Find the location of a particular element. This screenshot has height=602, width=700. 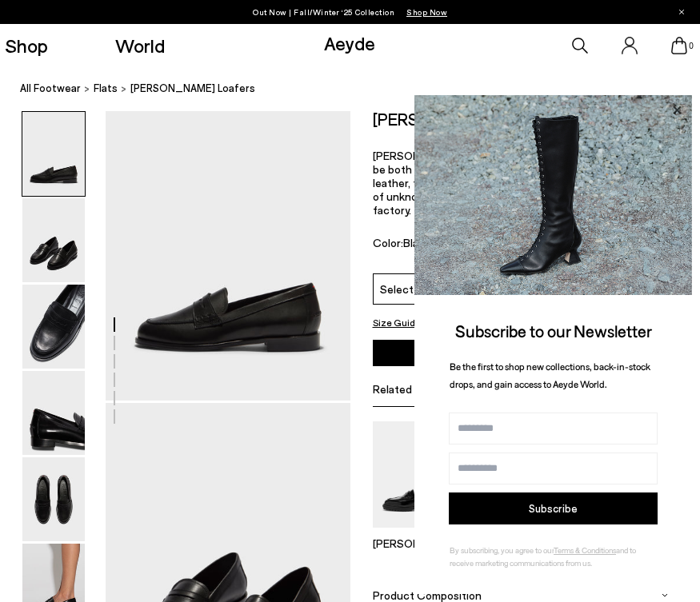

img: Oscar Leather Loafers - Image 2 is located at coordinates (54, 240).